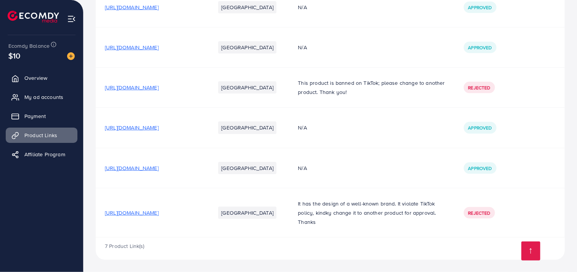 The width and height of the screenshot is (577, 272). What do you see at coordinates (42, 116) in the screenshot?
I see `a: Payment` at bounding box center [42, 116].